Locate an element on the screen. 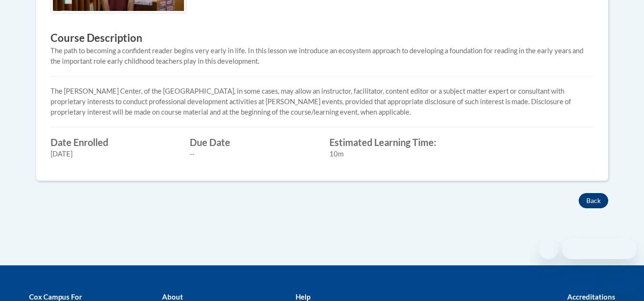 The height and width of the screenshot is (301, 644). b: Cox Campus For is located at coordinates (55, 297).